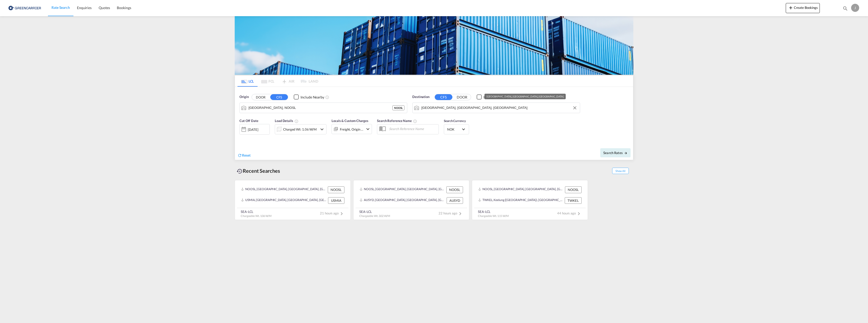 This screenshot has width=868, height=323. I want to click on md-icon: icon-magnify, so click(846, 8).